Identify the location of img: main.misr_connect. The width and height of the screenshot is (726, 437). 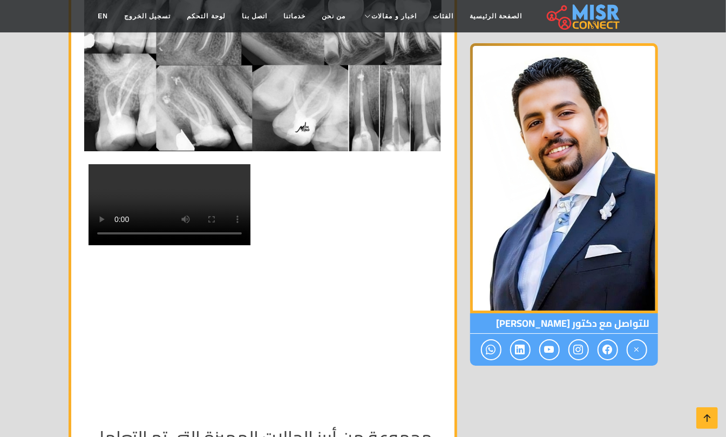
(583, 16).